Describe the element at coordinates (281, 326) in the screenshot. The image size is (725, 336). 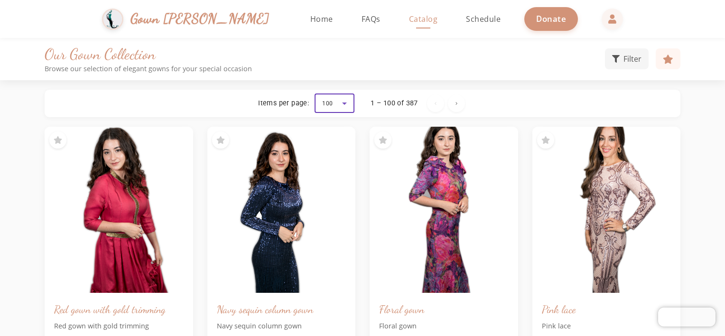
I see `p: Navy sequin column gown` at that location.